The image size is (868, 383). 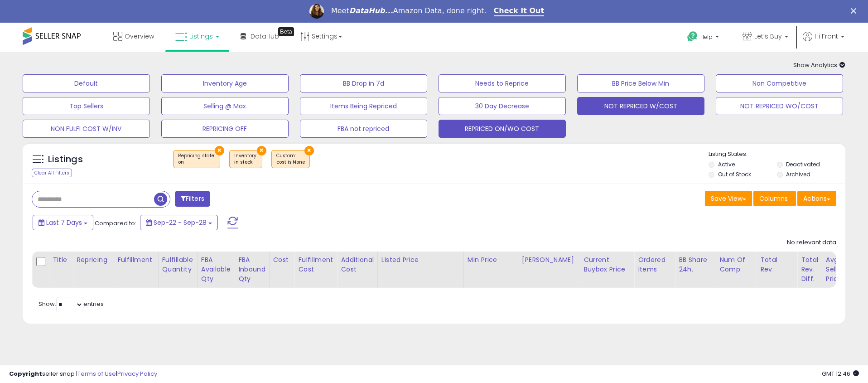 What do you see at coordinates (196, 159) in the screenshot?
I see `span: Repricing state :` at bounding box center [196, 159].